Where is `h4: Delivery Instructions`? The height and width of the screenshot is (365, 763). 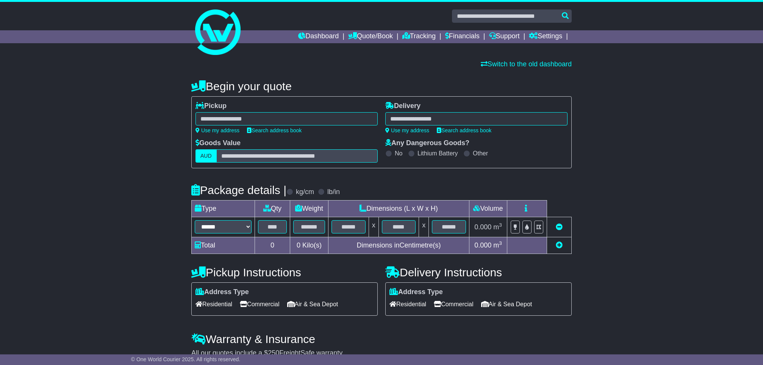 h4: Delivery Instructions is located at coordinates (478, 272).